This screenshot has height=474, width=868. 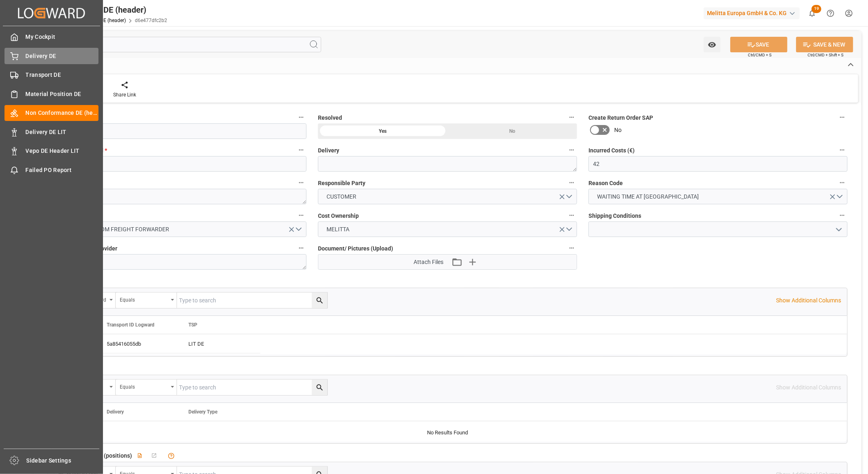 I want to click on span: Reason Code, so click(x=606, y=183).